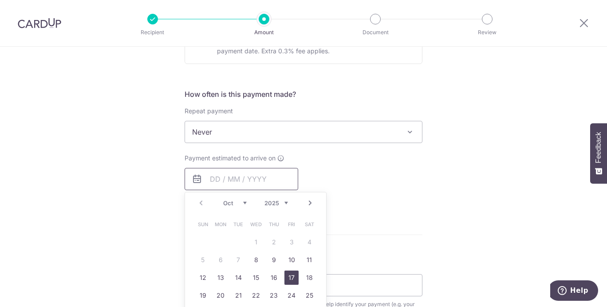 This screenshot has height=307, width=607. I want to click on button: Feedback - Show survey, so click(599, 153).